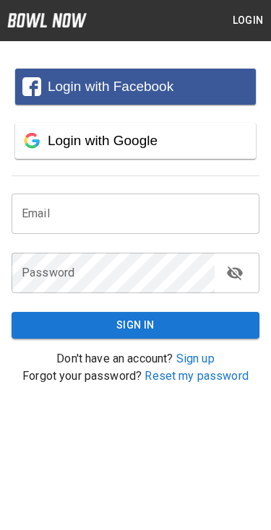 The width and height of the screenshot is (271, 530). I want to click on a: Sign up, so click(195, 358).